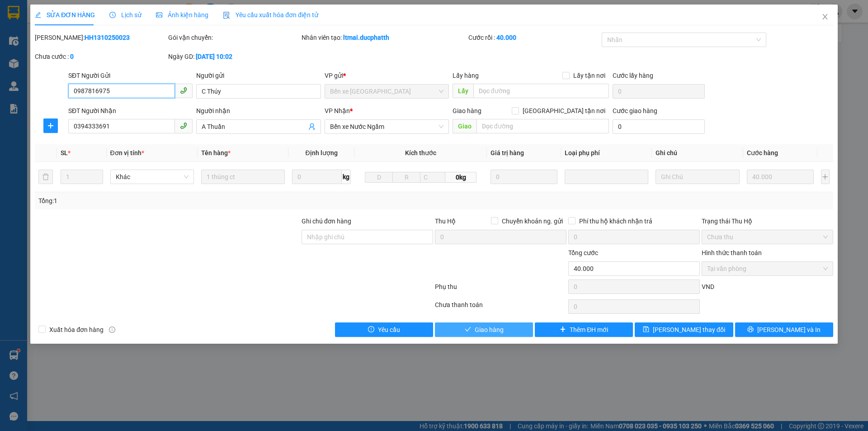 The width and height of the screenshot is (868, 431). What do you see at coordinates (589, 329) in the screenshot?
I see `span: Thêm ĐH mới` at bounding box center [589, 329].